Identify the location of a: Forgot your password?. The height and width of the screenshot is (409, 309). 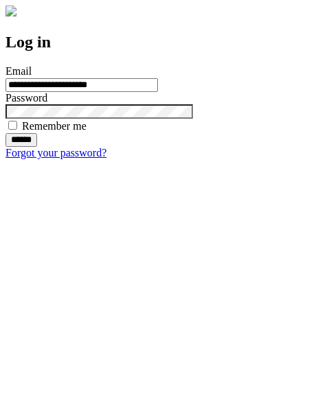
(56, 152).